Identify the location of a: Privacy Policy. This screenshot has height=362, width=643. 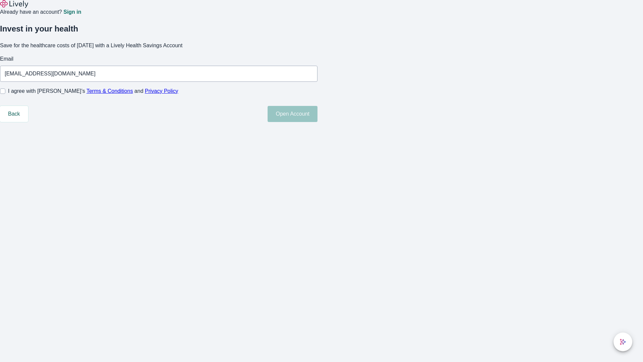
(162, 91).